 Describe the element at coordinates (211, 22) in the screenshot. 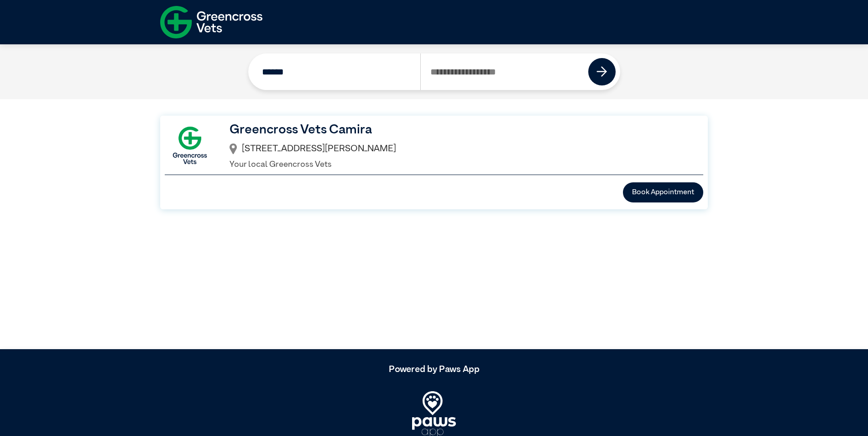

I see `img: f-logo` at that location.